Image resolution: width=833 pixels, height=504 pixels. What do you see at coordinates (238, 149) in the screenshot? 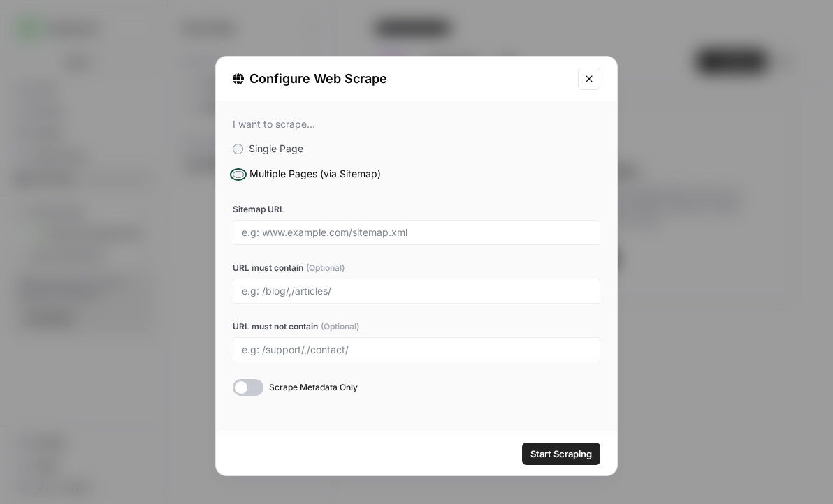
I see `input: Single Page` at bounding box center [238, 149].